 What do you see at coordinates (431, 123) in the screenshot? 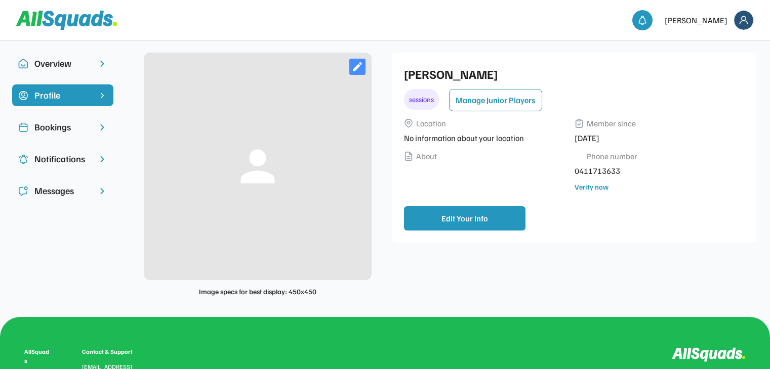
I see `div: Location` at bounding box center [431, 123].